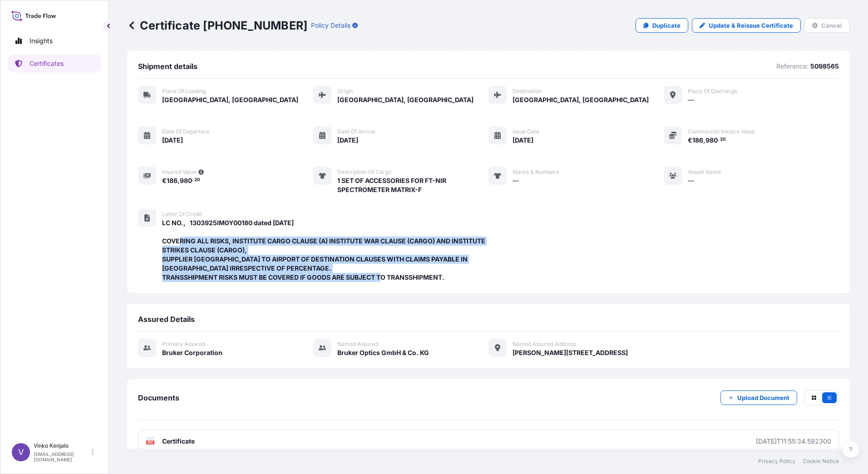 The width and height of the screenshot is (868, 474). I want to click on p: Cookie Notice, so click(821, 461).